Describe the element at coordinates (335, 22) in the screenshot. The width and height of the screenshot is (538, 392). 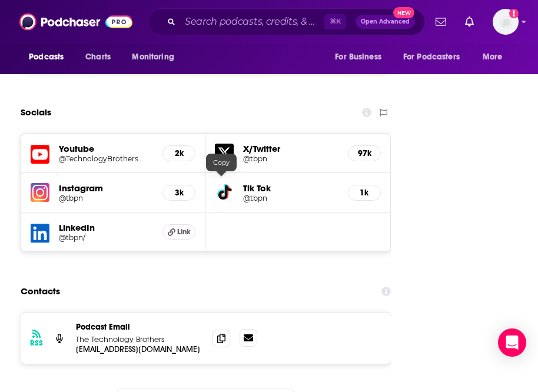
I see `span: ⌘ K` at that location.